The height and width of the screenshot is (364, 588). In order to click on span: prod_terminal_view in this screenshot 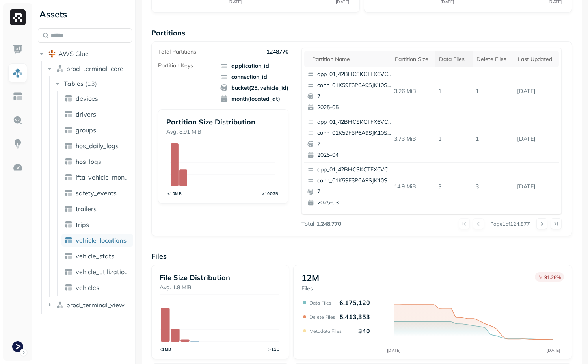, I will do `click(95, 305)`.